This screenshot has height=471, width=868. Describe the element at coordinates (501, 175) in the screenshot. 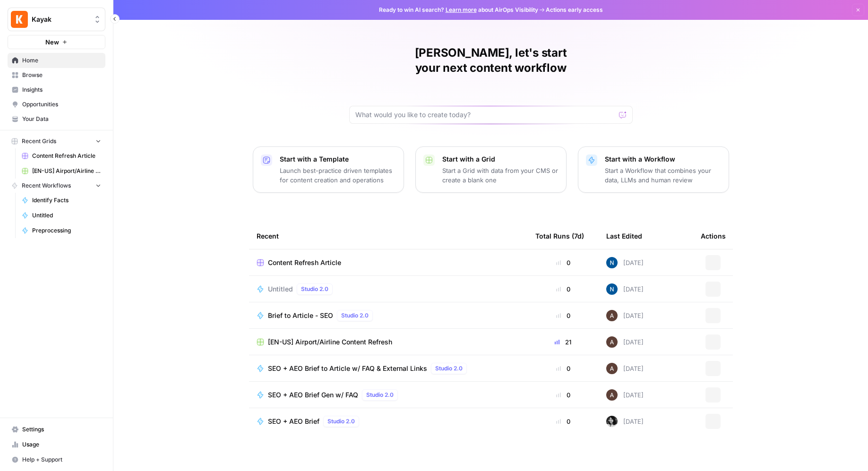

I see `p: Start a Grid with data from your CMS or create a blank one` at that location.